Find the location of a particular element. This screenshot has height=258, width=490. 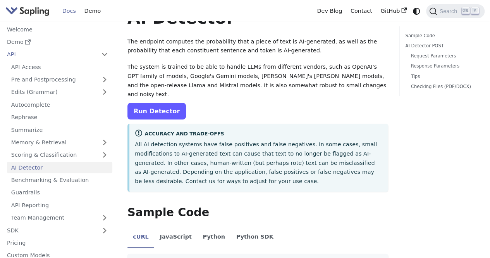

a: API Reporting is located at coordinates (60, 204).